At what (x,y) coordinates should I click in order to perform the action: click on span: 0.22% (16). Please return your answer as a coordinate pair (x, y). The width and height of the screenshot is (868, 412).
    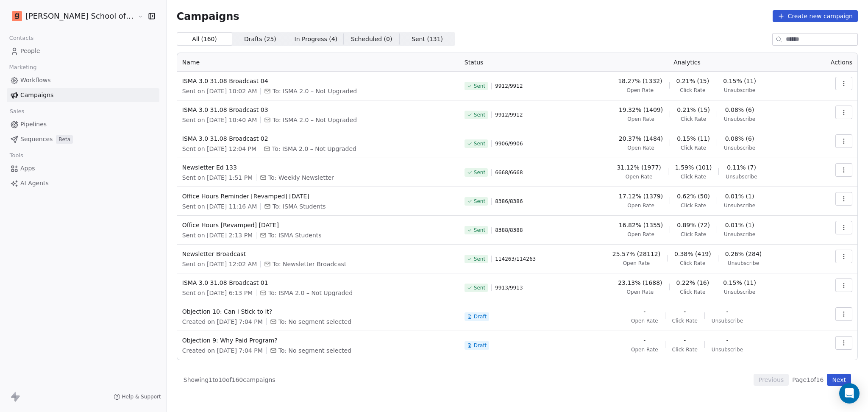
    Looking at the image, I should click on (693, 283).